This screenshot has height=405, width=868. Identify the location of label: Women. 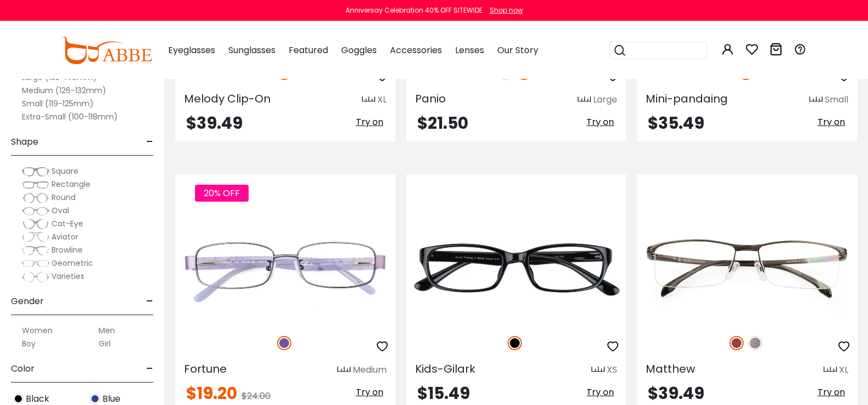
(37, 331).